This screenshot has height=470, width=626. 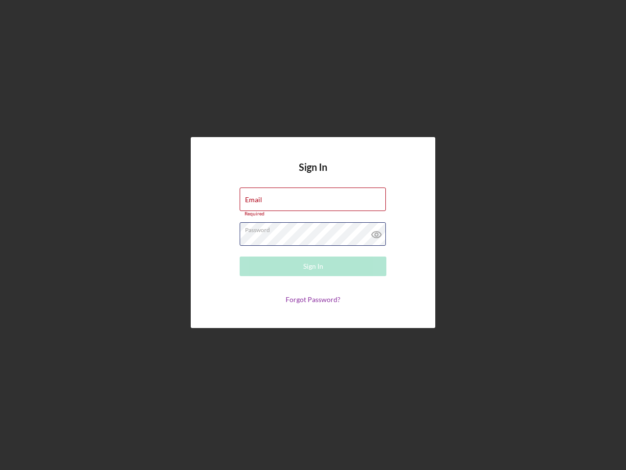 What do you see at coordinates (313, 266) in the screenshot?
I see `button: Sign In` at bounding box center [313, 266].